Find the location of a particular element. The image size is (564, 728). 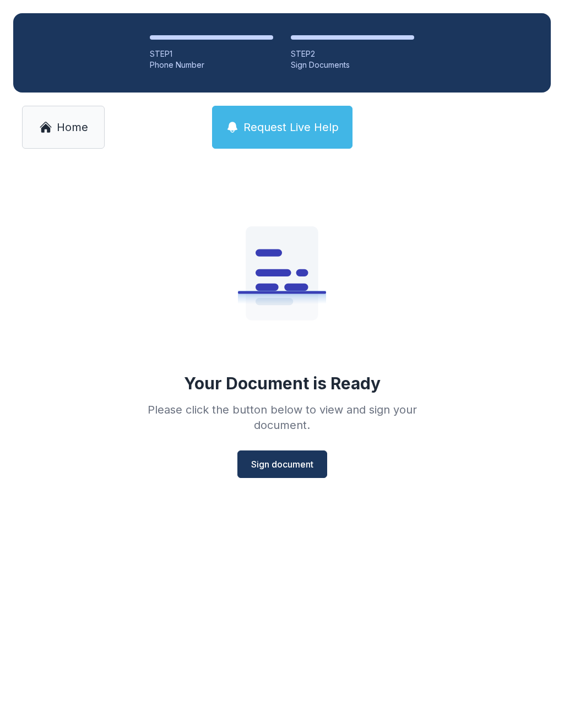

div: Phone Number is located at coordinates (212, 65).